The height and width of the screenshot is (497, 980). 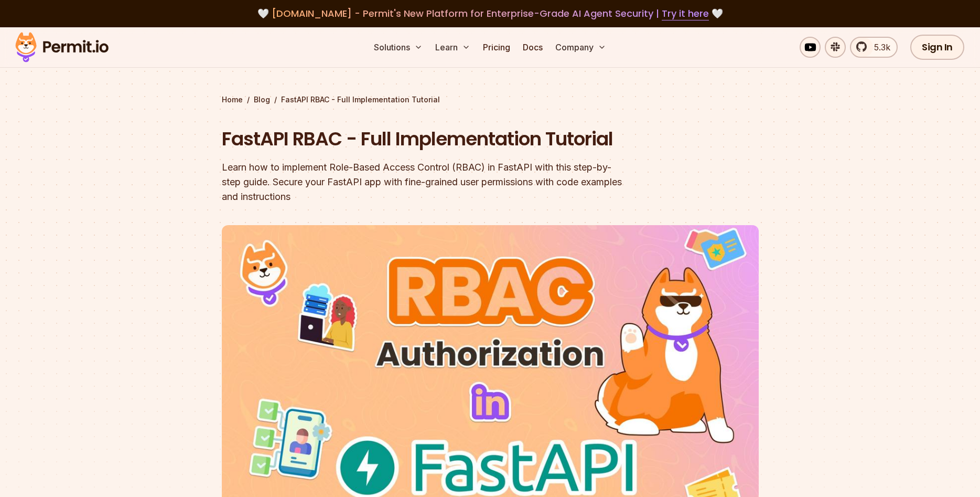 I want to click on button: Learn, so click(x=452, y=47).